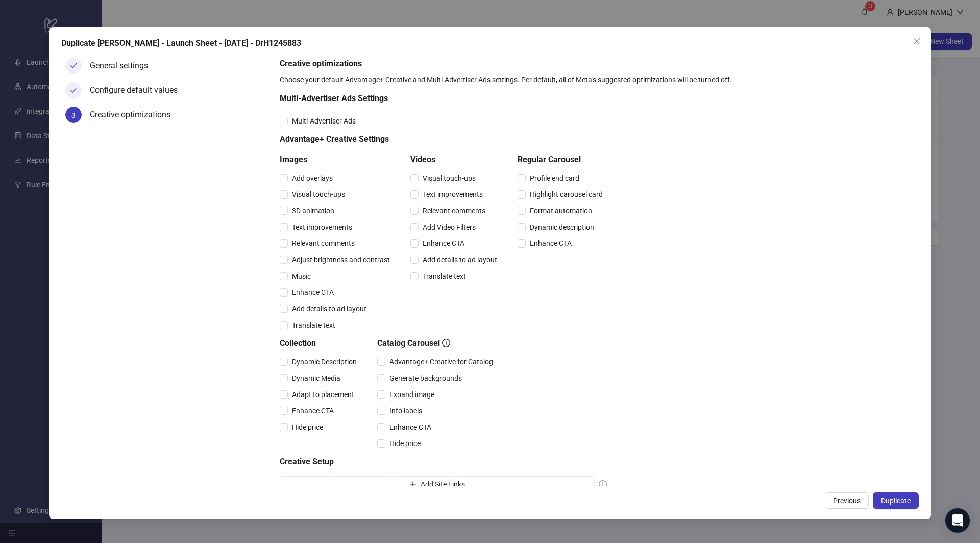  I want to click on h5: Multi-Advertiser Ads Settings, so click(443, 98).